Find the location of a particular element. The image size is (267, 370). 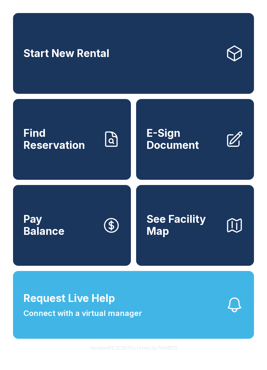

a: E-Sign Document is located at coordinates (195, 140).